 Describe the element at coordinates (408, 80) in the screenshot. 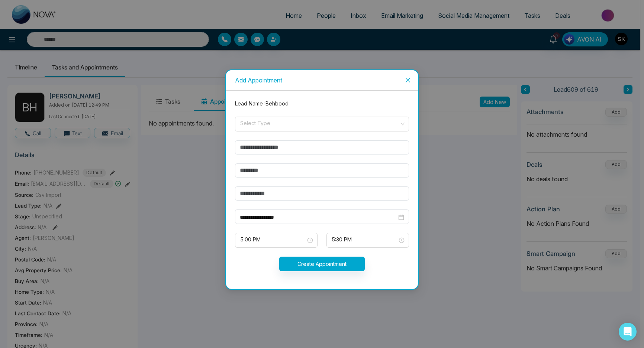

I see `span: close` at that location.